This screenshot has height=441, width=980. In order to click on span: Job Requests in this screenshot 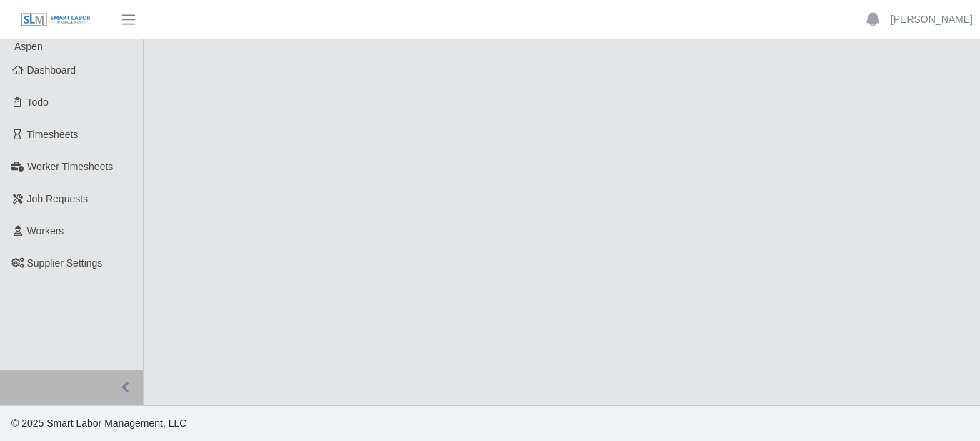, I will do `click(58, 198)`.